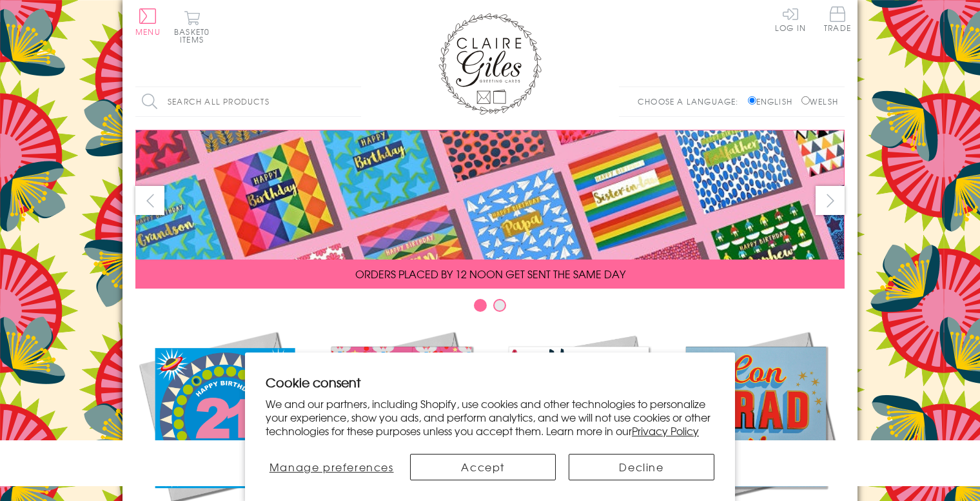  Describe the element at coordinates (774, 101) in the screenshot. I see `label: English` at that location.